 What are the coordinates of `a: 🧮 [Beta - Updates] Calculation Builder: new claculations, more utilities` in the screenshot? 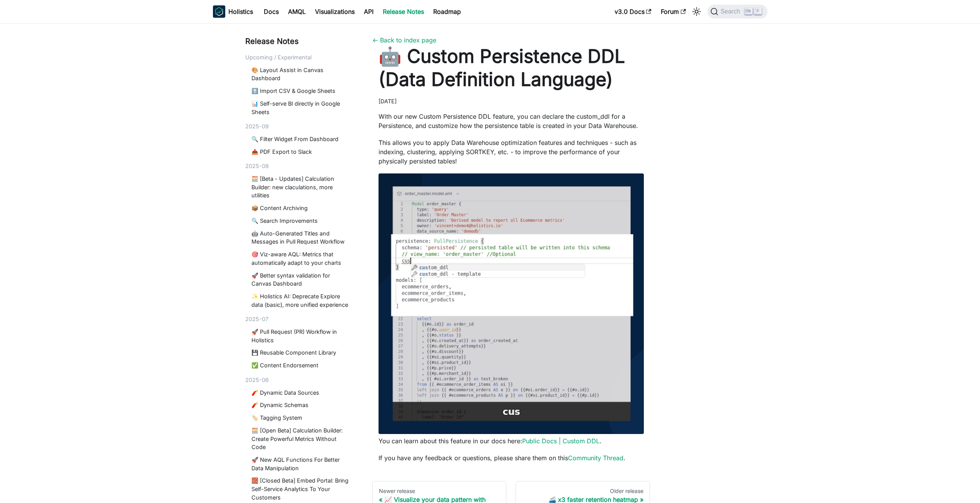 It's located at (301, 187).